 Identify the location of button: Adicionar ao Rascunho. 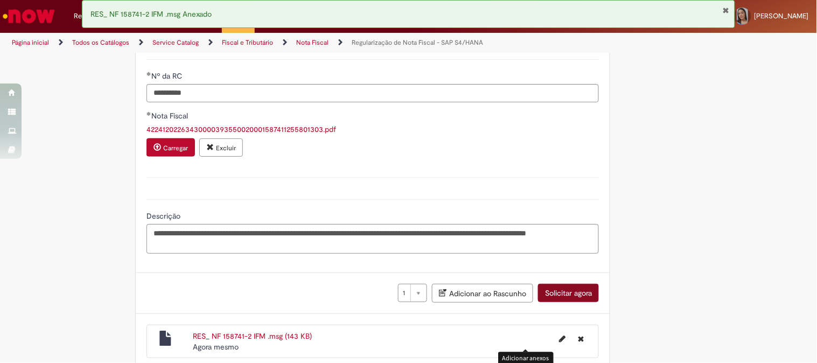
(482, 293).